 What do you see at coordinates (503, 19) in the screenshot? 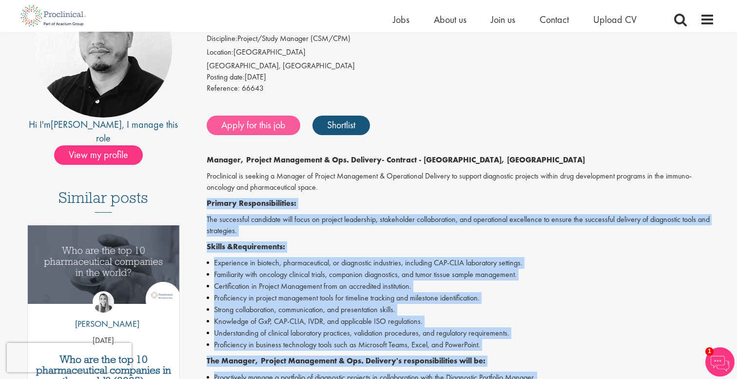
I see `span: Join us` at bounding box center [503, 19].